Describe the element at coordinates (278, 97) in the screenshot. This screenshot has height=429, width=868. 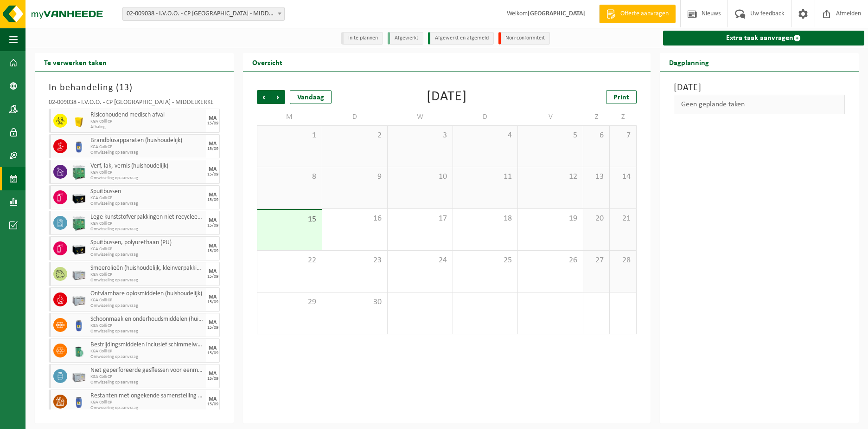
I see `span: Volgende` at that location.